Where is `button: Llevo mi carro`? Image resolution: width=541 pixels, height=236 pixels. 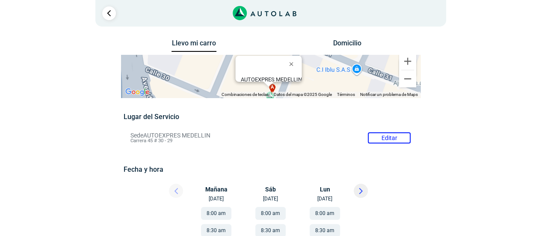
button: Llevo mi carro is located at coordinates (194, 45).